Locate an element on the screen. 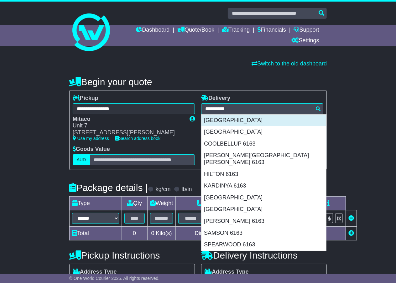 The height and width of the screenshot is (283, 396). div: Unit 7 is located at coordinates (128, 126).